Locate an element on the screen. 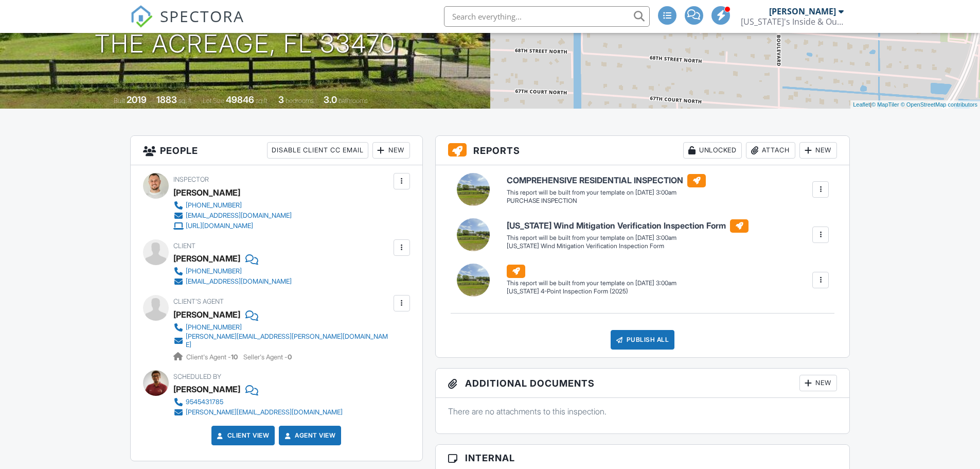 This screenshot has width=980, height=469. span: bedrooms is located at coordinates (299, 101).